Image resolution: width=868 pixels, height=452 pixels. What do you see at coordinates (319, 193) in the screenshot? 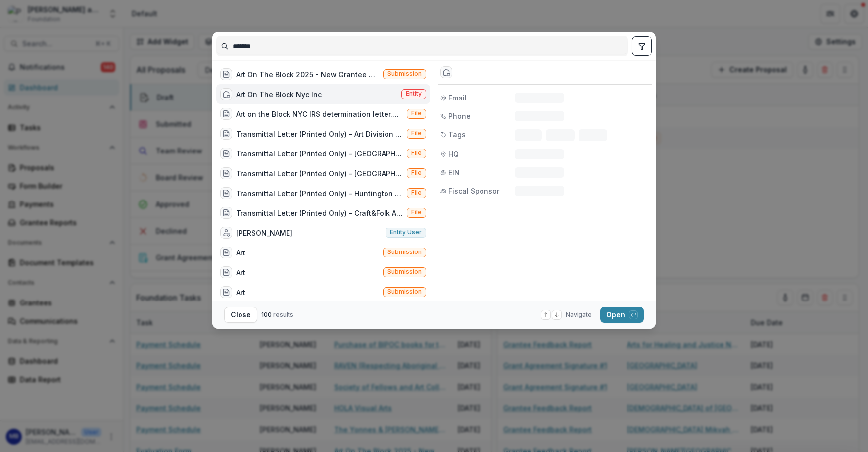
I see `div: Transmittal Letter (Printed Only) - Huntington Art Collectors and Society of Fellows Transmittal ...` at bounding box center [319, 193].